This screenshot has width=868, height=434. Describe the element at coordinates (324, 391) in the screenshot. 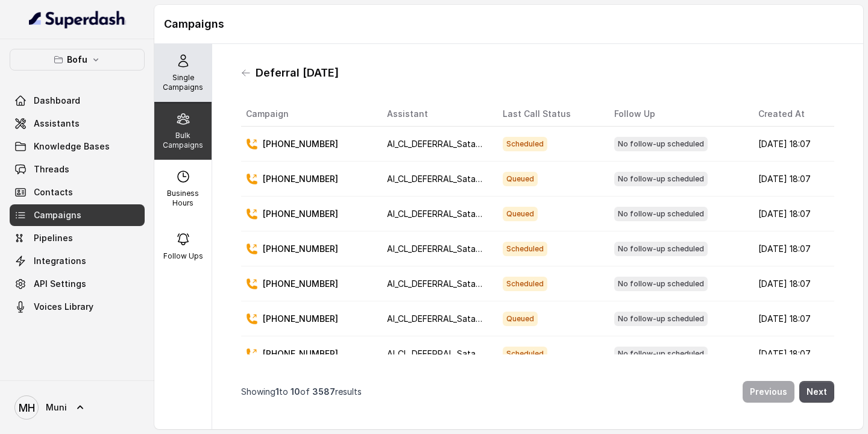

I see `span: 3587` at that location.